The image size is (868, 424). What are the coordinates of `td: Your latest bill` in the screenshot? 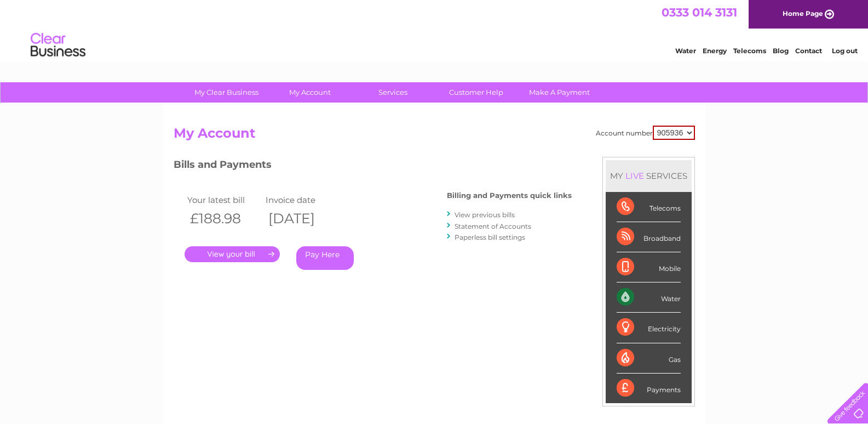 It's located at (224, 199).